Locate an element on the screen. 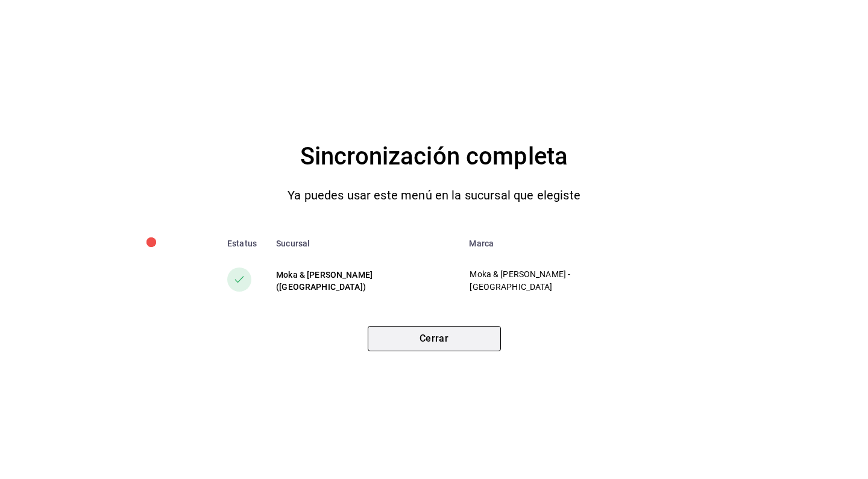 The image size is (868, 479). th: Estatus is located at coordinates (237, 244).